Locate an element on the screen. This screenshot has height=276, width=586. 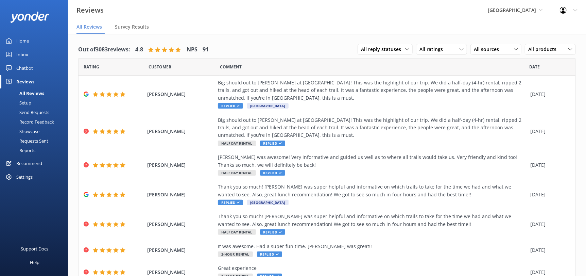
a: Reports is located at coordinates (36, 150).